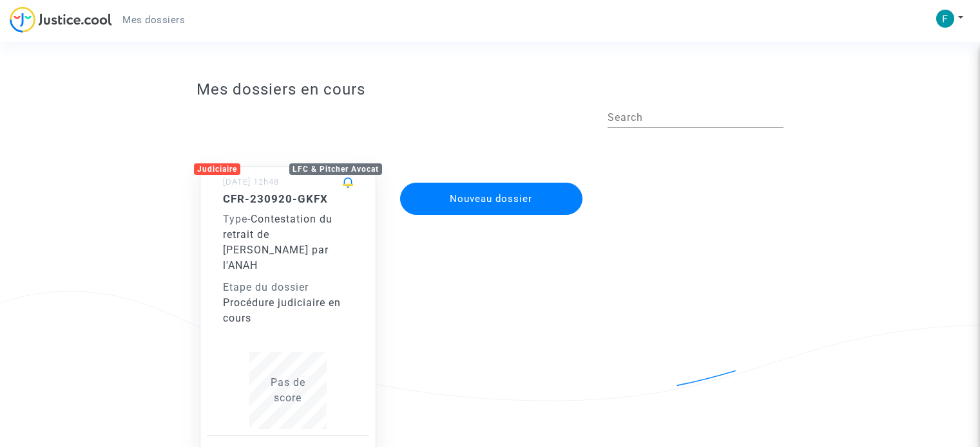 This screenshot has width=980, height=447. What do you see at coordinates (336, 169) in the screenshot?
I see `div: LFC & Pitcher Avocat` at bounding box center [336, 169].